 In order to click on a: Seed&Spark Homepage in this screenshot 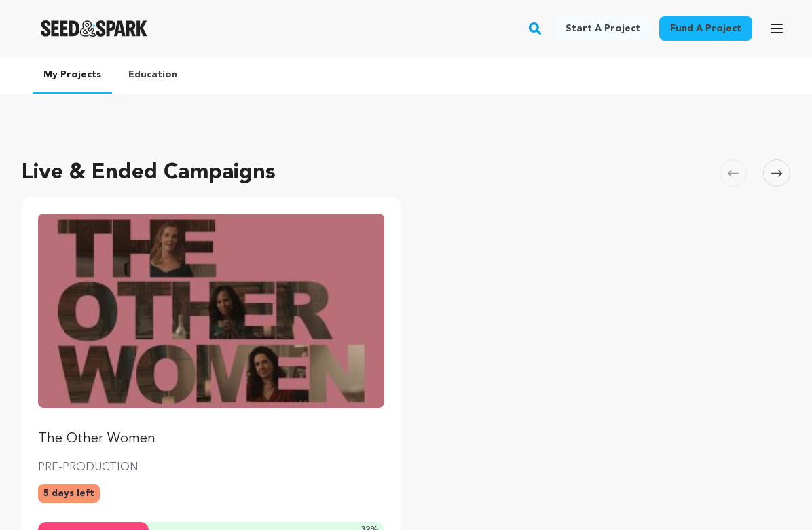, I will do `click(94, 29)`.